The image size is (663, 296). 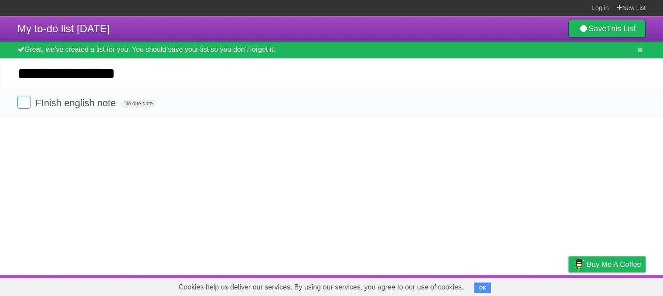 What do you see at coordinates (621, 29) in the screenshot?
I see `b: This List` at bounding box center [621, 29].